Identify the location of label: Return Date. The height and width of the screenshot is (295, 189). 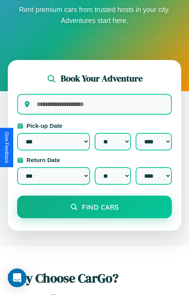
(94, 160).